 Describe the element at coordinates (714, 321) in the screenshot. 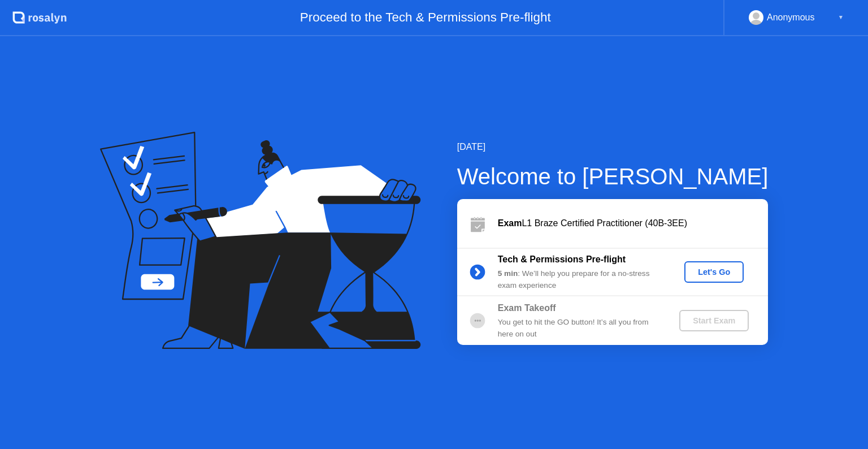

I see `div: Start Exam` at that location.